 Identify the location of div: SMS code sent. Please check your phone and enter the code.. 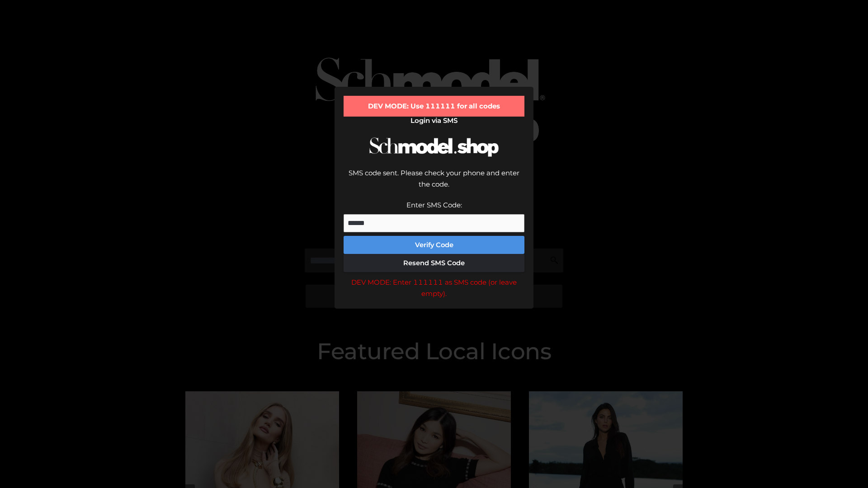
(434, 183).